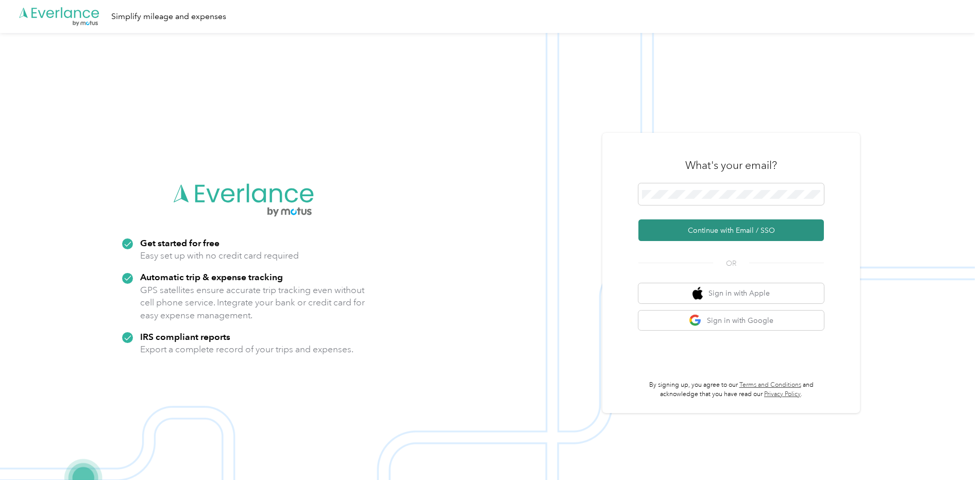 This screenshot has height=480, width=980. I want to click on strong: Automatic trip & expense tracking, so click(212, 276).